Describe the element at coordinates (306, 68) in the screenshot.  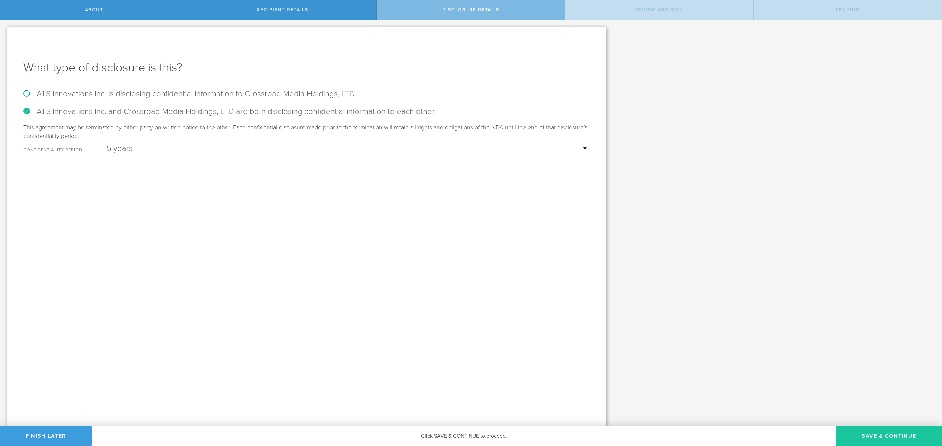
I see `h1: What type of disclosure is this?` at that location.